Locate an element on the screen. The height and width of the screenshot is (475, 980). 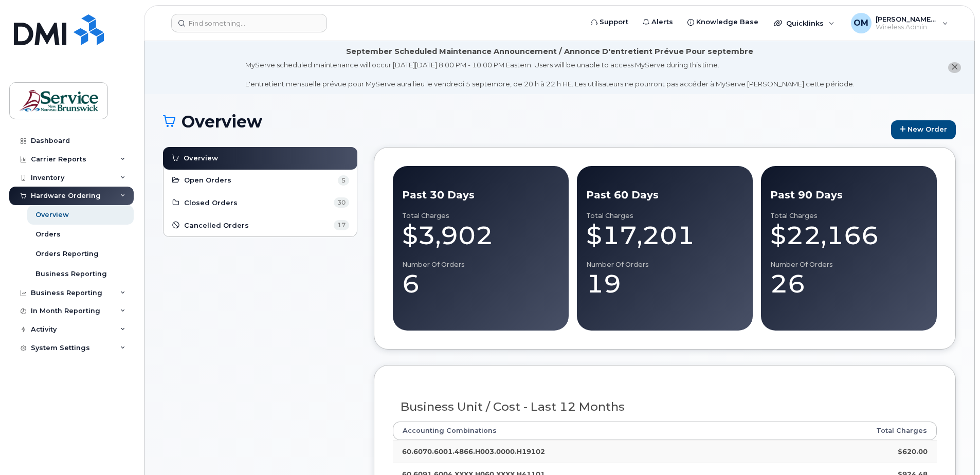
a: Closed Orders 30 is located at coordinates (260, 203).